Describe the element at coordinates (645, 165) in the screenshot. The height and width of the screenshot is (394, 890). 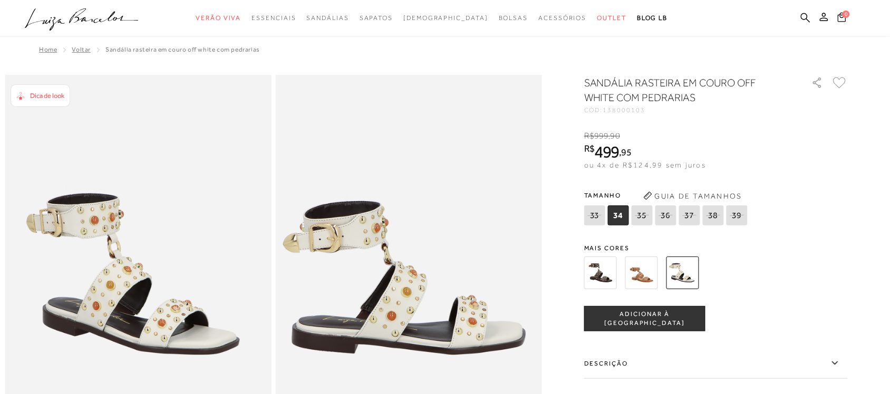
I see `span: ou 4x de R$124,99 sem juros` at that location.